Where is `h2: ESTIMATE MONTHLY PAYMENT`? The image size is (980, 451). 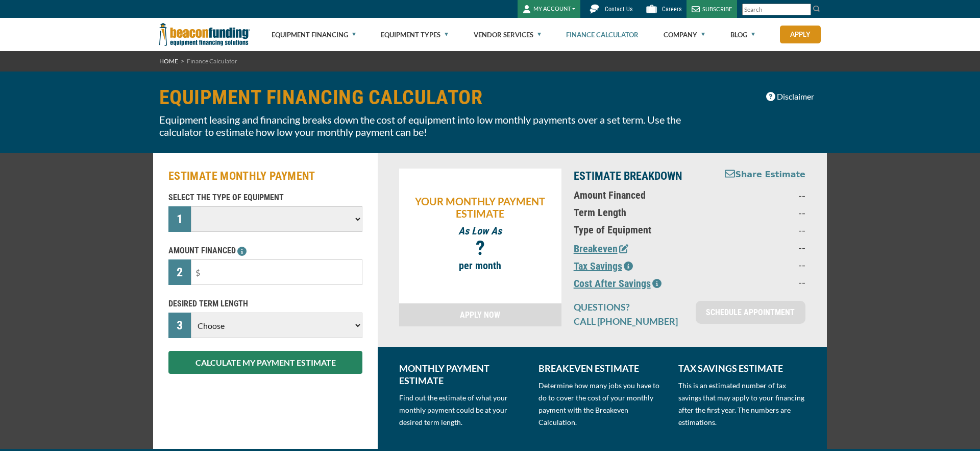
h2: ESTIMATE MONTHLY PAYMENT is located at coordinates (266, 176).